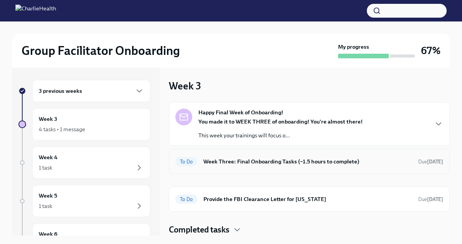 This screenshot has height=244, width=462. I want to click on h2: Group Facilitator Onboarding, so click(101, 51).